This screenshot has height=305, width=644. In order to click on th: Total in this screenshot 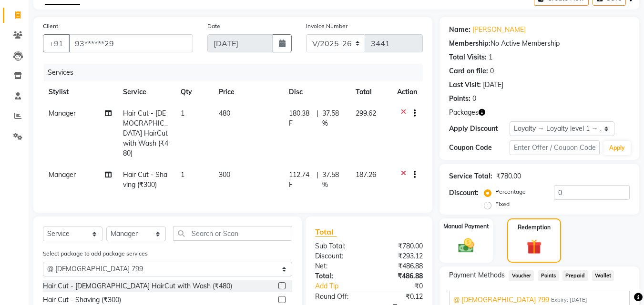, I will do `click(371, 92)`.